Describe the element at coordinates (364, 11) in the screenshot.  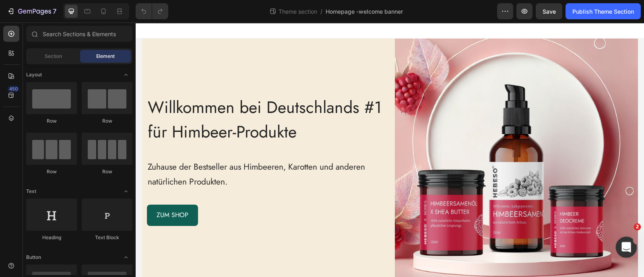
I see `span: Homepage -welcome banner` at that location.